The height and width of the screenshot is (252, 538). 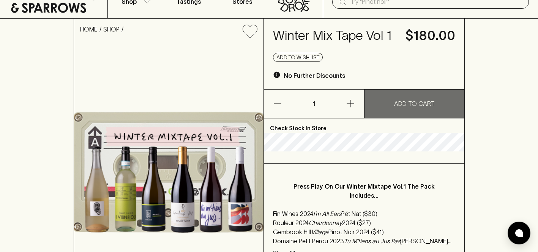 What do you see at coordinates (414, 104) in the screenshot?
I see `p: ADD TO CART` at bounding box center [414, 104].